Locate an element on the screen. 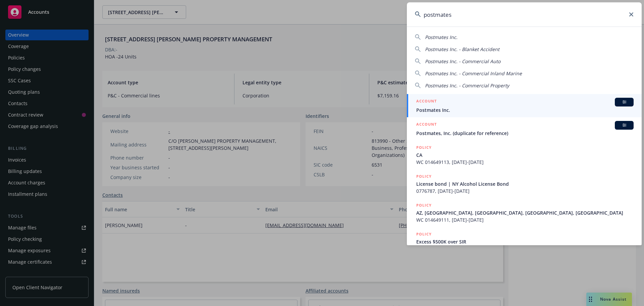 The height and width of the screenshot is (306, 644). span: Postmates Inc. - Commercial Property is located at coordinates (467, 85).